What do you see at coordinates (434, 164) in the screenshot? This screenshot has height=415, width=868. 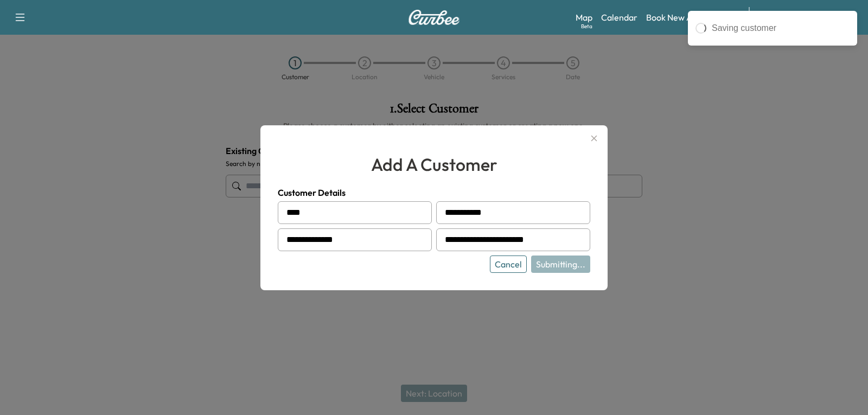 I see `h2: add a customer` at bounding box center [434, 164].